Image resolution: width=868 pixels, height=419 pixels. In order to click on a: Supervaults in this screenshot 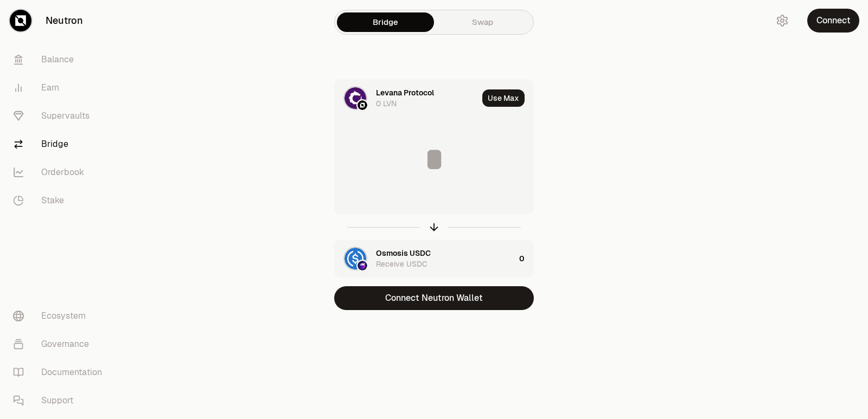, I will do `click(61, 116)`.